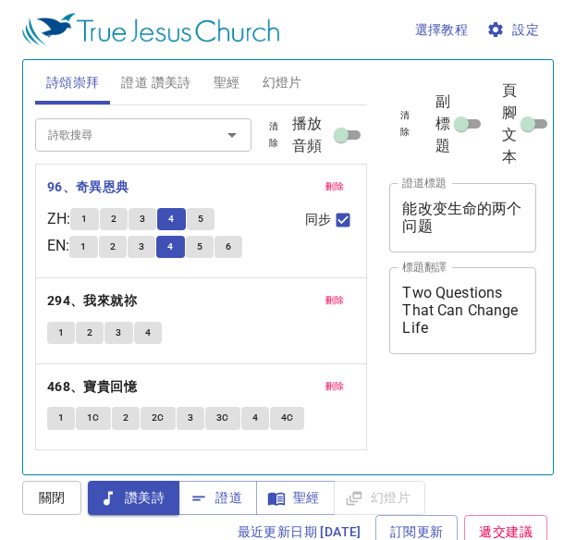 The width and height of the screenshot is (576, 540). Describe the element at coordinates (514, 30) in the screenshot. I see `button: 設定` at that location.